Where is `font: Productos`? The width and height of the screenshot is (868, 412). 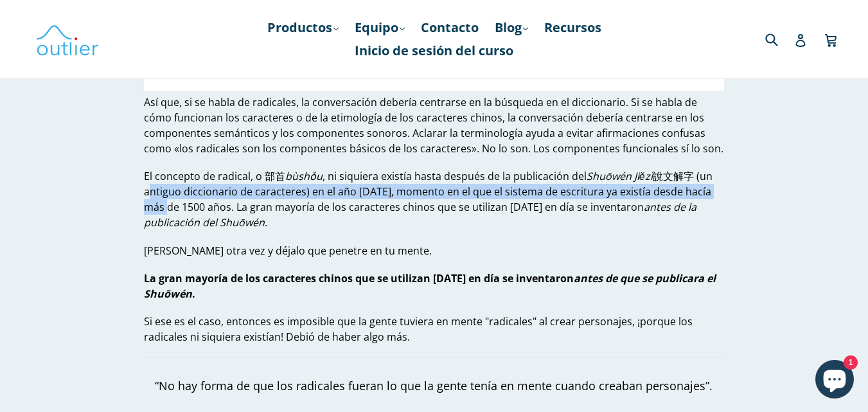
font: Productos is located at coordinates (300, 27).